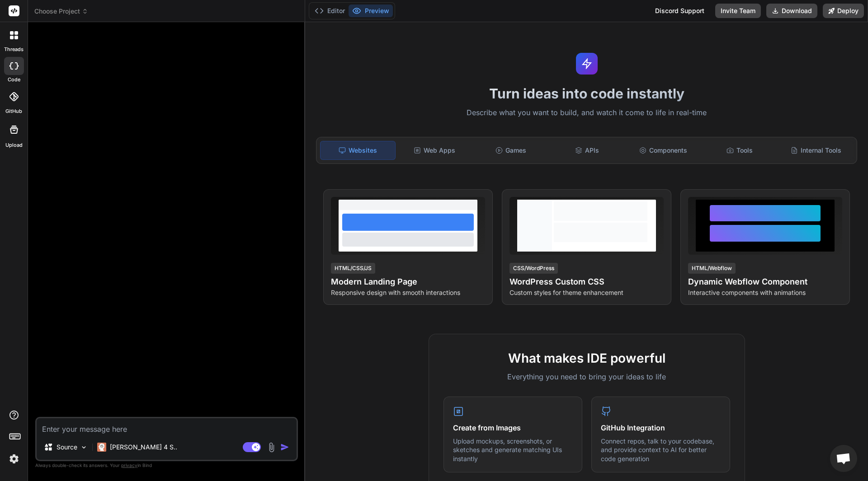 The image size is (868, 481). I want to click on button: Editor, so click(329, 11).